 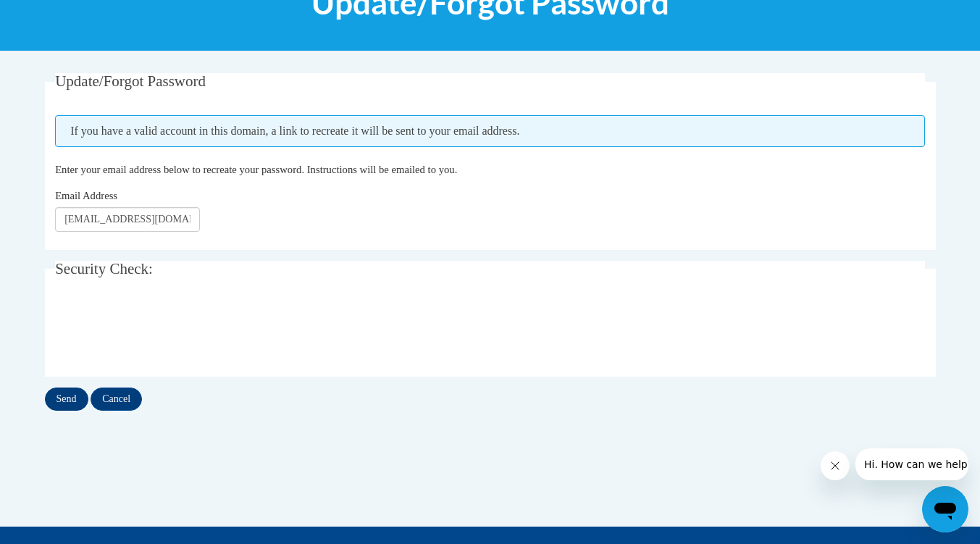 I want to click on input: Email, so click(x=127, y=219).